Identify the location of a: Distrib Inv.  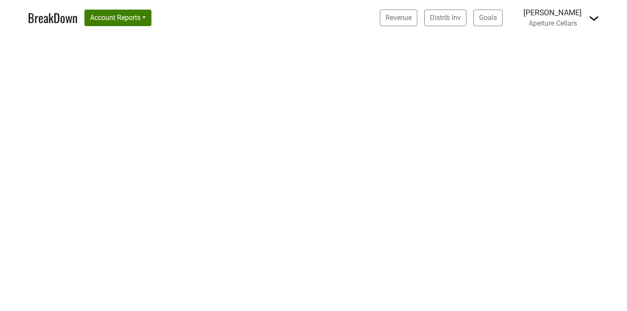
(445, 18).